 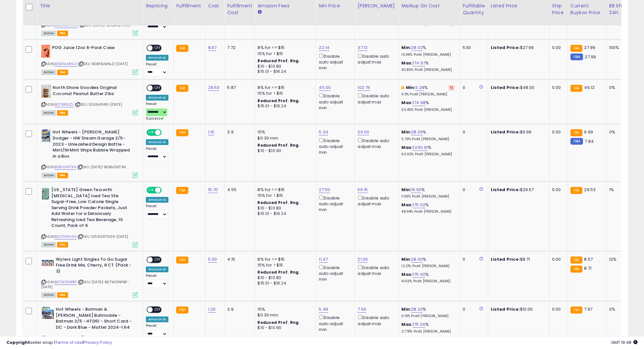 I want to click on a: 5.00, so click(x=213, y=259).